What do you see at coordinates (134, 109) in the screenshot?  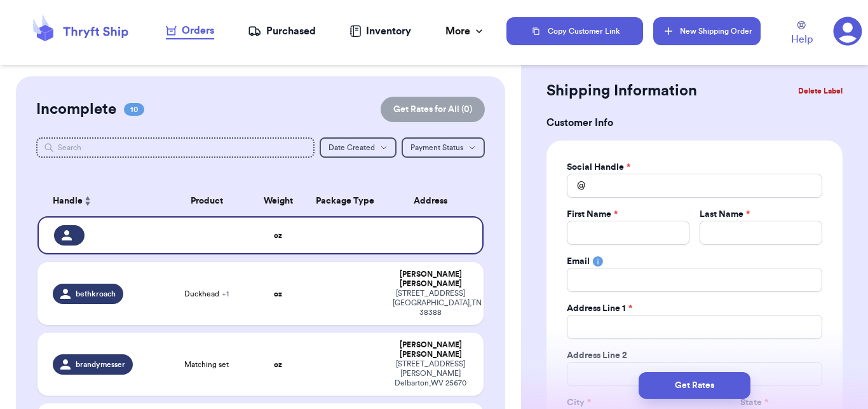 I see `span: 10` at bounding box center [134, 109].